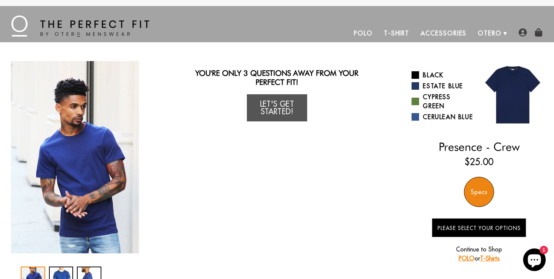  I want to click on ins: $25.00, so click(479, 162).